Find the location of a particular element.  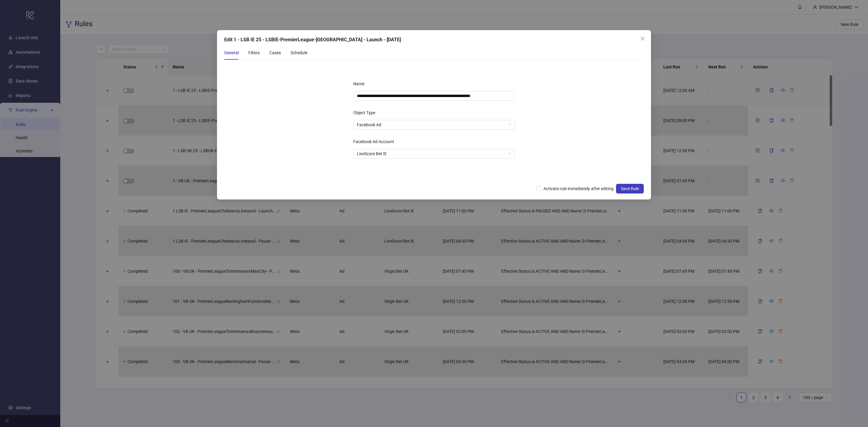

label: Name is located at coordinates (361, 84).